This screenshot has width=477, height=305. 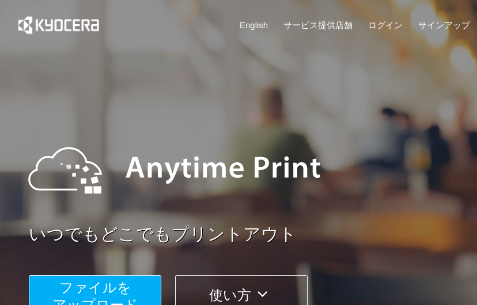 What do you see at coordinates (318, 25) in the screenshot?
I see `a: サービス提供店舗` at bounding box center [318, 25].